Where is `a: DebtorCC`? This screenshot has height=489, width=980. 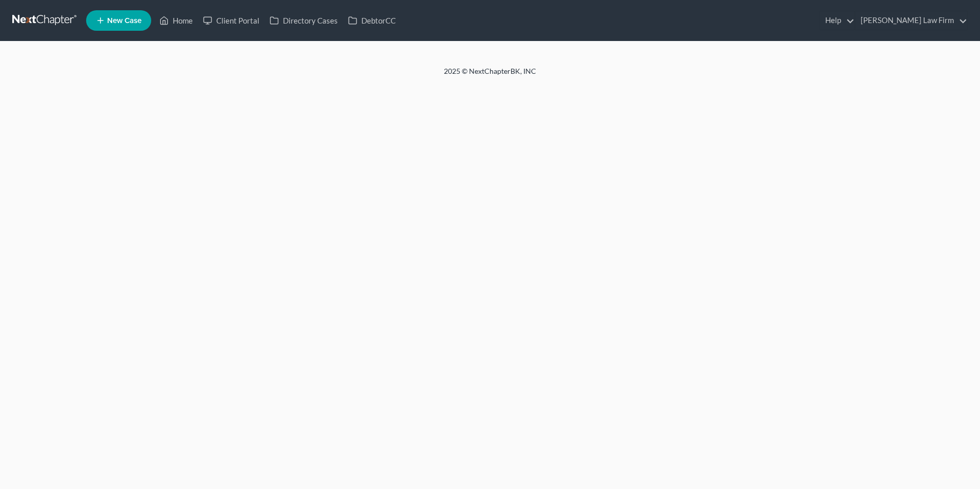 a: DebtorCC is located at coordinates (372, 21).